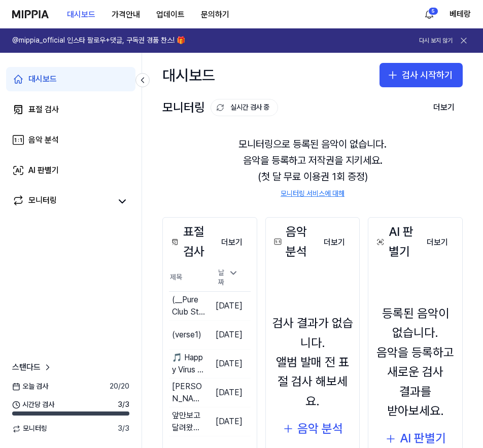 This screenshot has height=448, width=483. Describe the element at coordinates (415, 362) in the screenshot. I see `div: 등록된 음악이 없습니다. 음악을 등록하고 새로운 검사 결과를 받아보세요.` at that location.